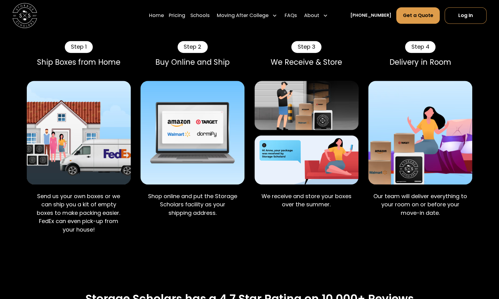 This screenshot has height=299, width=499. What do you see at coordinates (291, 15) in the screenshot?
I see `a: FAQs` at bounding box center [291, 15].